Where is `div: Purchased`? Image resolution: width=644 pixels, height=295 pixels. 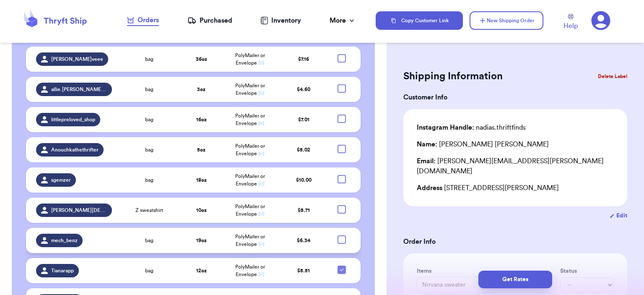 div: Purchased is located at coordinates (210, 21).